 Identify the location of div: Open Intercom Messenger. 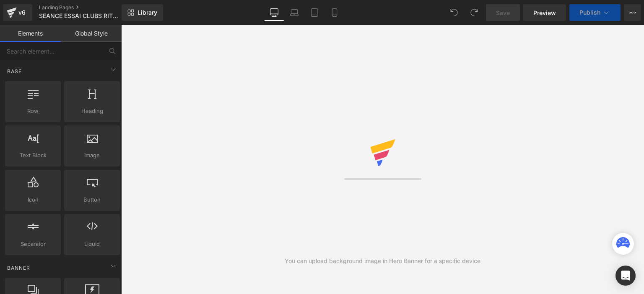
(625, 276).